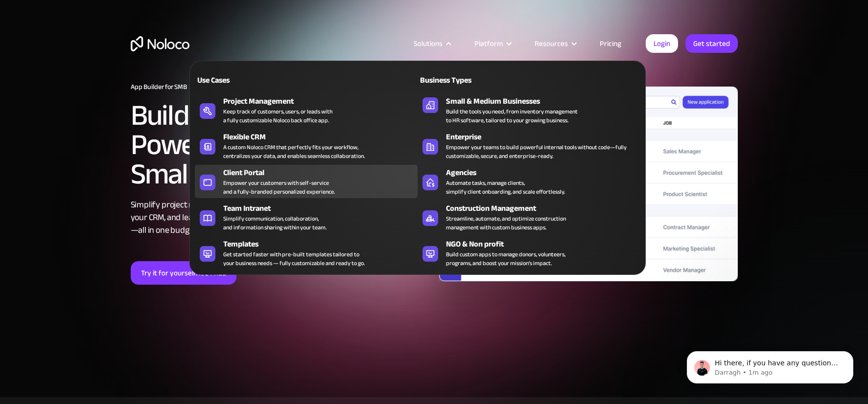 The height and width of the screenshot is (404, 868). I want to click on div: Streamline, automate, and optimize construction management with custom business apps., so click(505, 224).